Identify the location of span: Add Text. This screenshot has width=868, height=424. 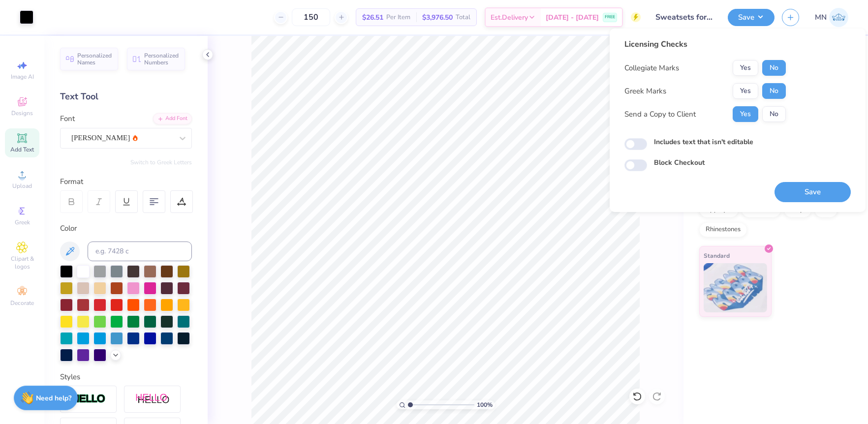
(22, 149).